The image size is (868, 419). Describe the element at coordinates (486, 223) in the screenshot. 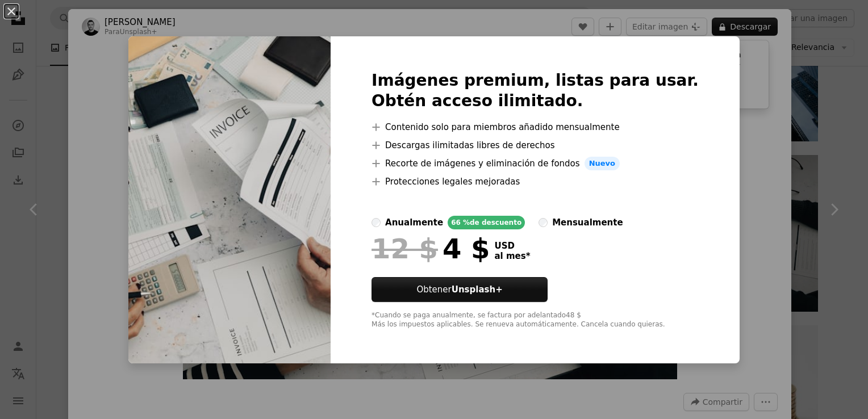

I see `div: 66 % de descuento` at that location.